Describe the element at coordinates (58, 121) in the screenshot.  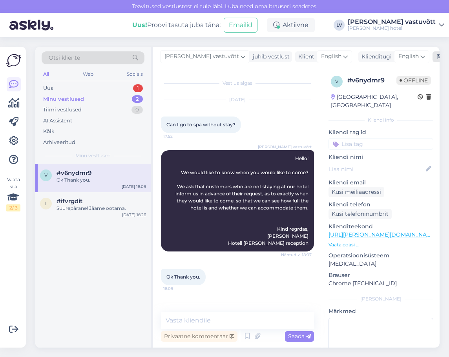
I see `div: AI Assistent` at that location.